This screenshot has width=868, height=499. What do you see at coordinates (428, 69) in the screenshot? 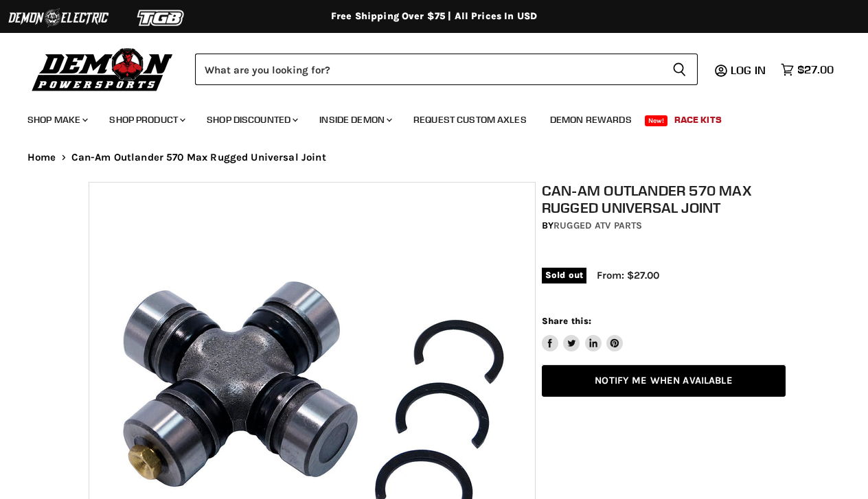
I see `input: Search` at bounding box center [428, 69].